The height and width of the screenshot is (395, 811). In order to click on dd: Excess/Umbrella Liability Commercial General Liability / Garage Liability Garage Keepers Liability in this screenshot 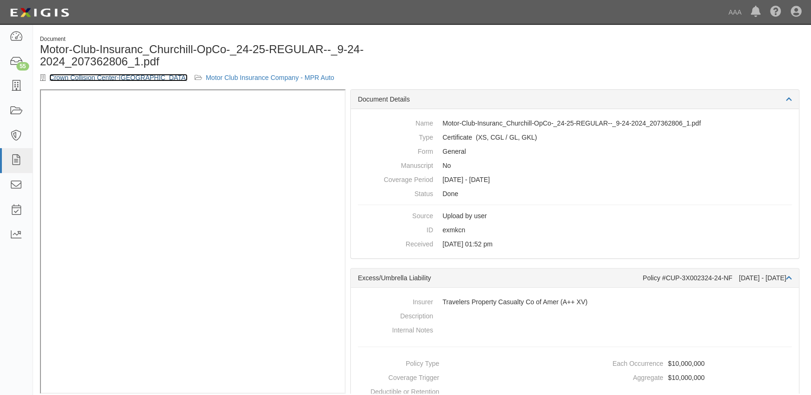, I will do `click(575, 137)`.